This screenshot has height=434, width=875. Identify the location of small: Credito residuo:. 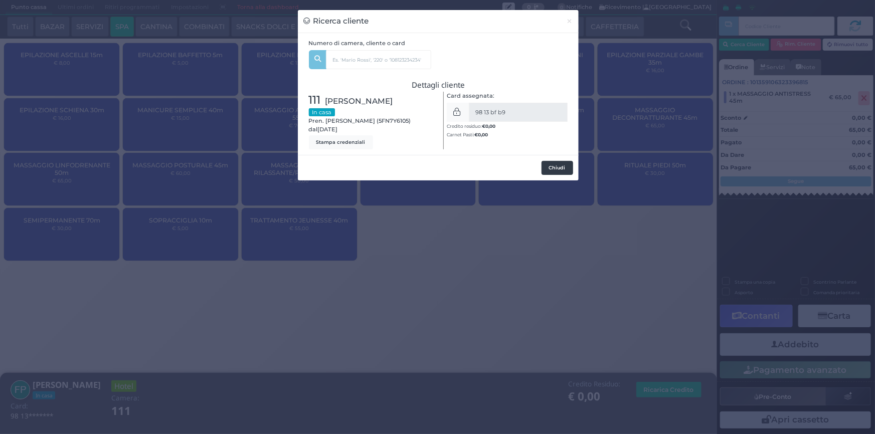
(471, 126).